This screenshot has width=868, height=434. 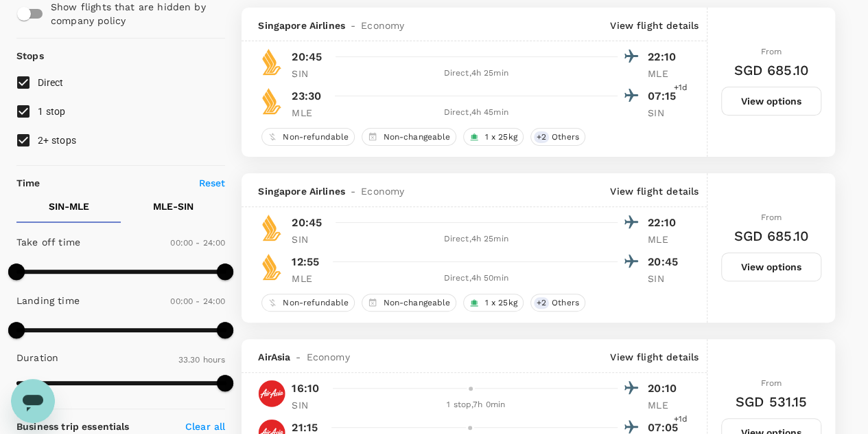 I want to click on p: Duration, so click(x=37, y=357).